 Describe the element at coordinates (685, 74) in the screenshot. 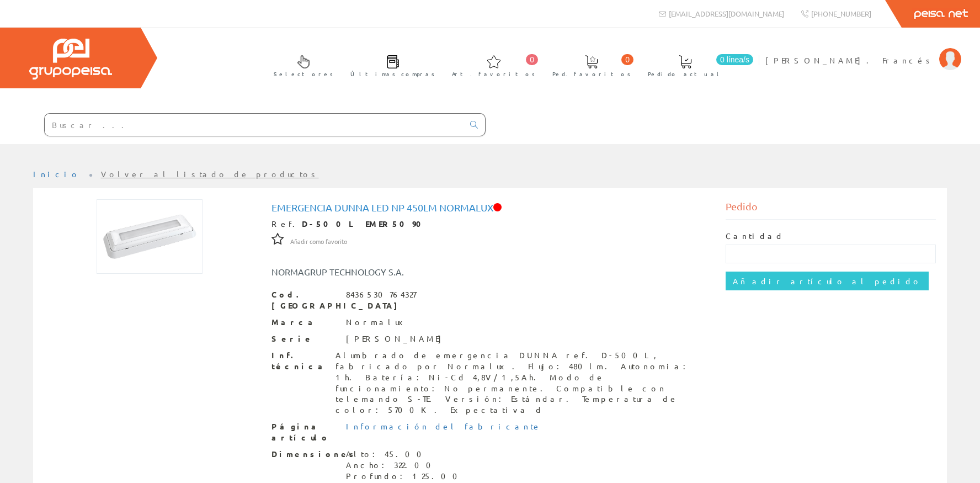

I see `span: Pedido actual` at that location.